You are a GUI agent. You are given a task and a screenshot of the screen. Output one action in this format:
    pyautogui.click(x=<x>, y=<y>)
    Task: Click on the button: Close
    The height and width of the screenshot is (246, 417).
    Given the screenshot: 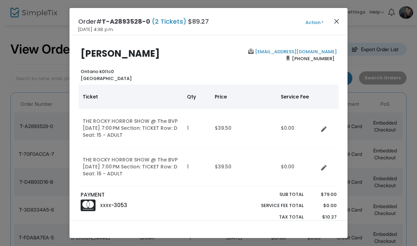 What is the action you would take?
    pyautogui.click(x=337, y=21)
    